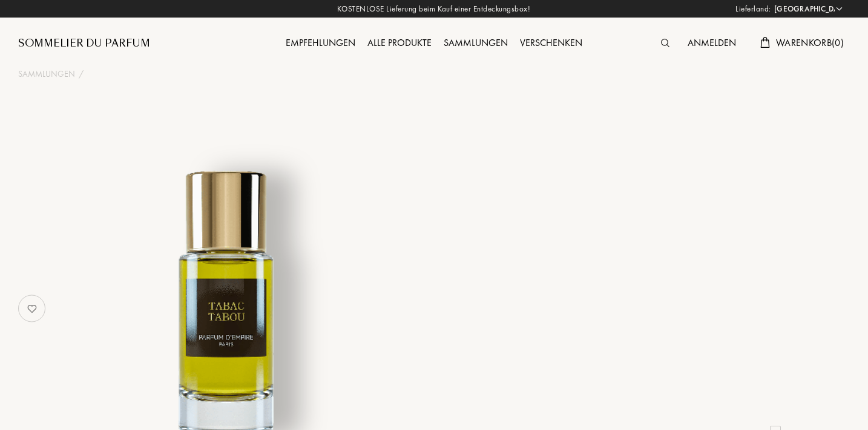  Describe the element at coordinates (766, 42) in the screenshot. I see `img: cart.svg` at that location.